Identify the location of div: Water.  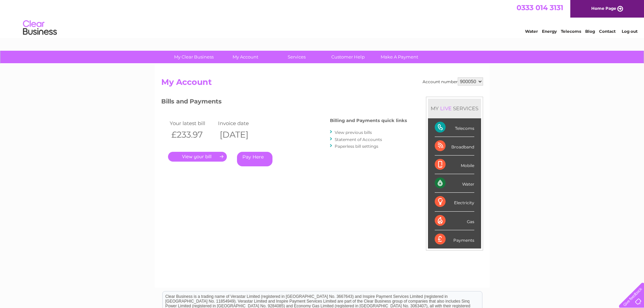
(454, 183).